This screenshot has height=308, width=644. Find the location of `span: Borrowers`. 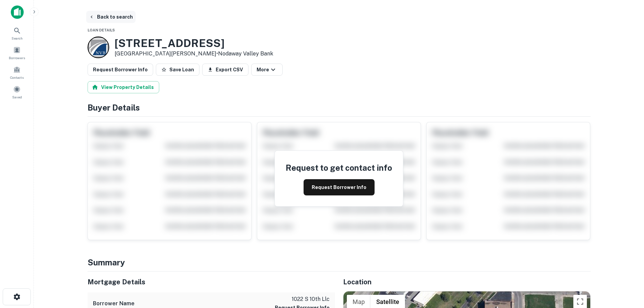

span: Borrowers is located at coordinates (17, 58).